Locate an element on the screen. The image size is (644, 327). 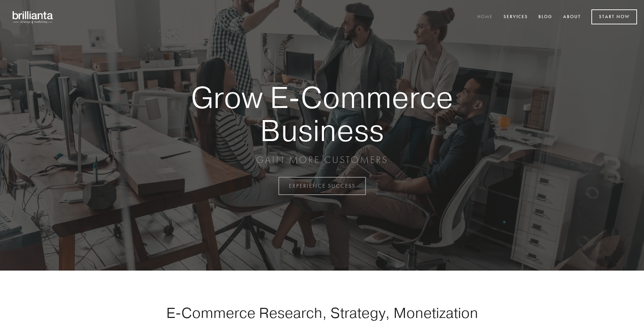
a: Services is located at coordinates (516, 17).